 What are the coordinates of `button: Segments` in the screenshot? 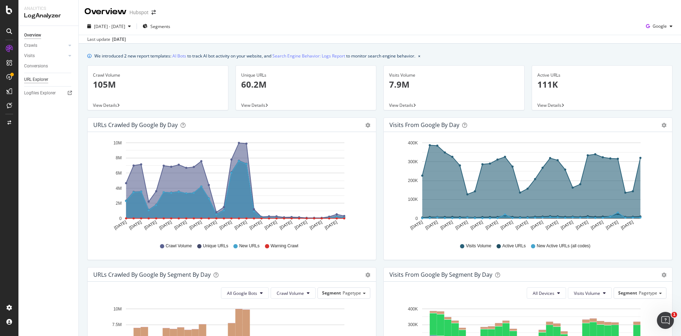 It's located at (156, 26).